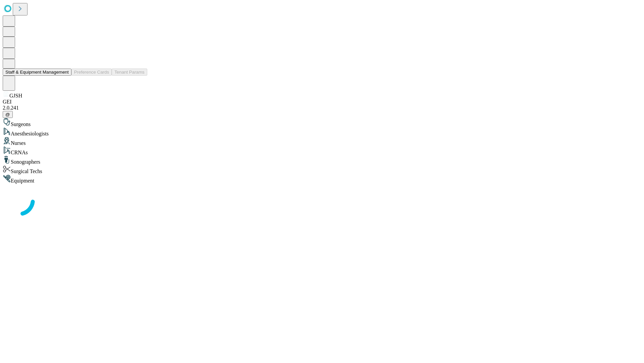 Image resolution: width=644 pixels, height=363 pixels. Describe the element at coordinates (322, 170) in the screenshot. I see `div: Surgical Techs` at that location.